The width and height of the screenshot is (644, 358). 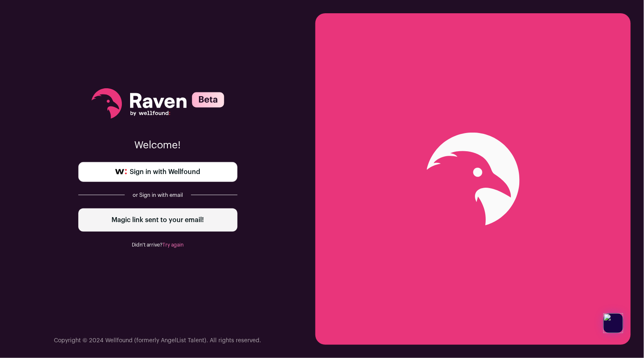 I want to click on div: Didn't arrive?, so click(x=158, y=245).